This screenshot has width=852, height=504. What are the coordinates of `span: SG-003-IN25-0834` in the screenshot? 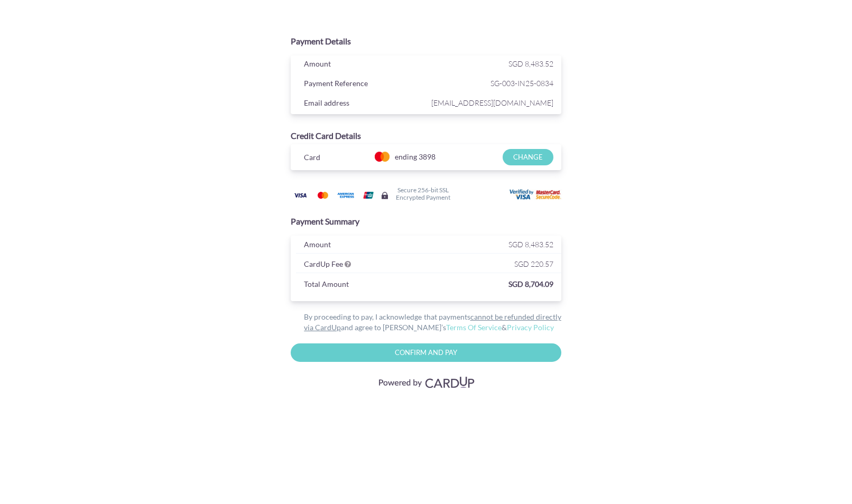 It's located at (491, 83).